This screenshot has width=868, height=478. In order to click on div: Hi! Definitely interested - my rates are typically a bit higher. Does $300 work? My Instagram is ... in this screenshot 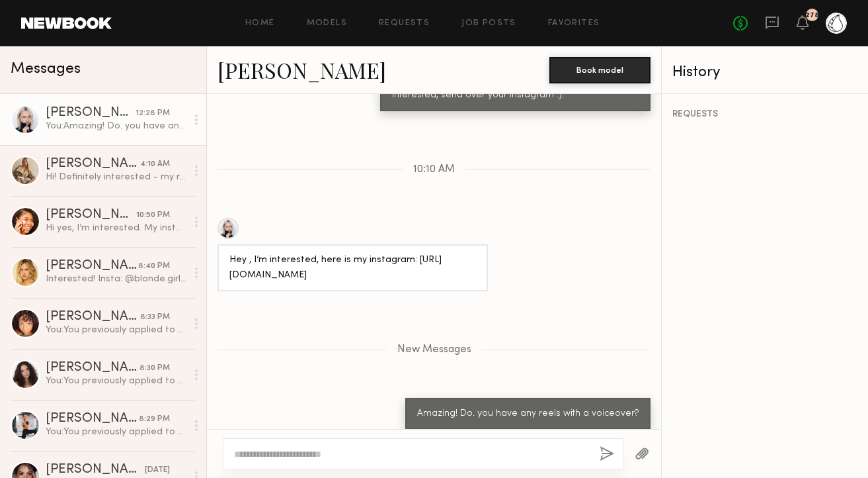, I will do `click(115, 177)`.